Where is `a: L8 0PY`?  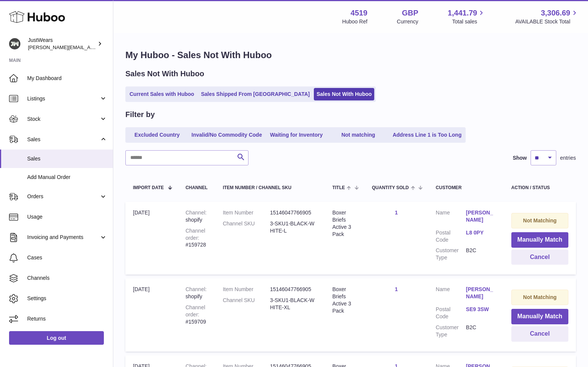 a: L8 0PY is located at coordinates (481, 233).